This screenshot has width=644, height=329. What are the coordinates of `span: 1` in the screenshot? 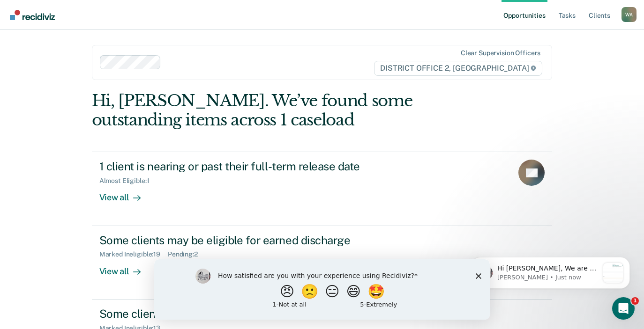 It's located at (635, 301).